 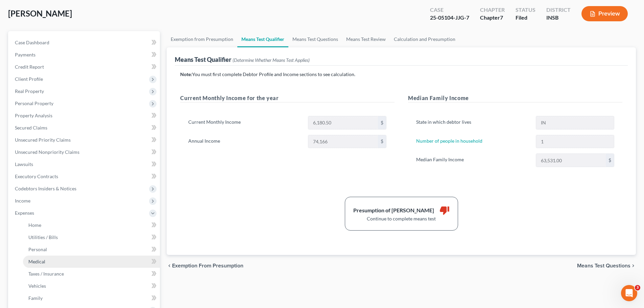 What do you see at coordinates (472, 160) in the screenshot?
I see `label: Median Family Income` at bounding box center [472, 160].